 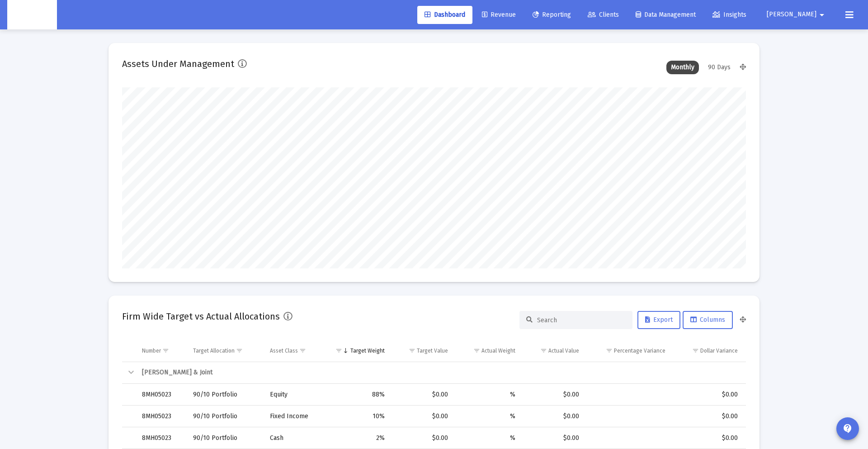 What do you see at coordinates (152, 351) in the screenshot?
I see `div: Number` at bounding box center [152, 351].